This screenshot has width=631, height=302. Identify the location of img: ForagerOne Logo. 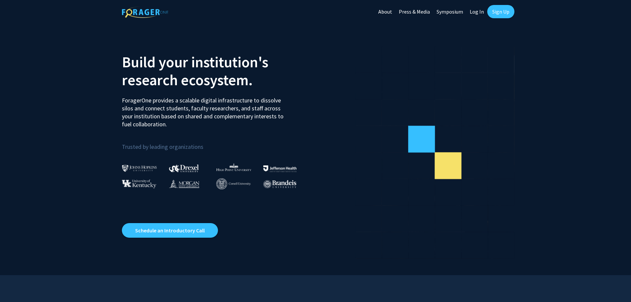
(145, 12).